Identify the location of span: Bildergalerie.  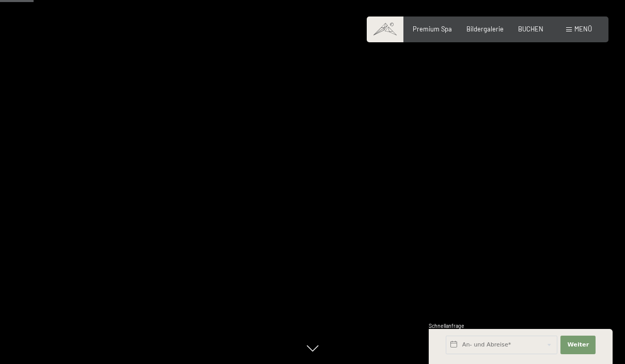
(485, 29).